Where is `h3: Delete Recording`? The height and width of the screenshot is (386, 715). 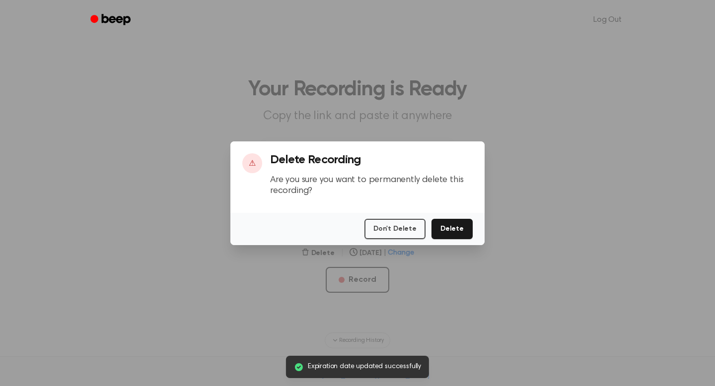
h3: Delete Recording is located at coordinates (371, 160).